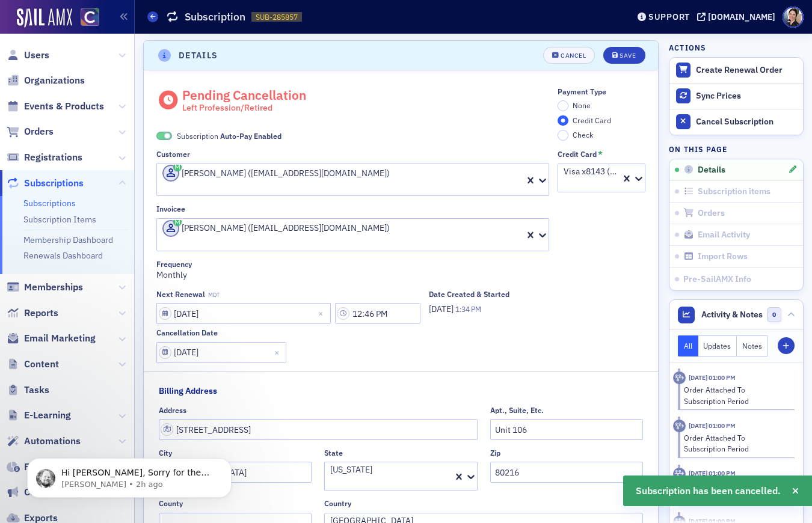 The width and height of the screenshot is (812, 523). What do you see at coordinates (688, 47) in the screenshot?
I see `h4: Actions` at bounding box center [688, 47].